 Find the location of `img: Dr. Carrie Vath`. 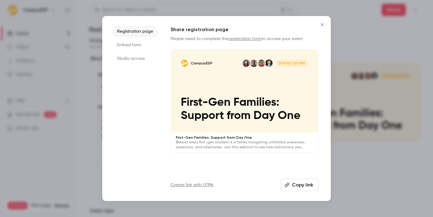

img: Dr. Carrie Vath is located at coordinates (261, 63).